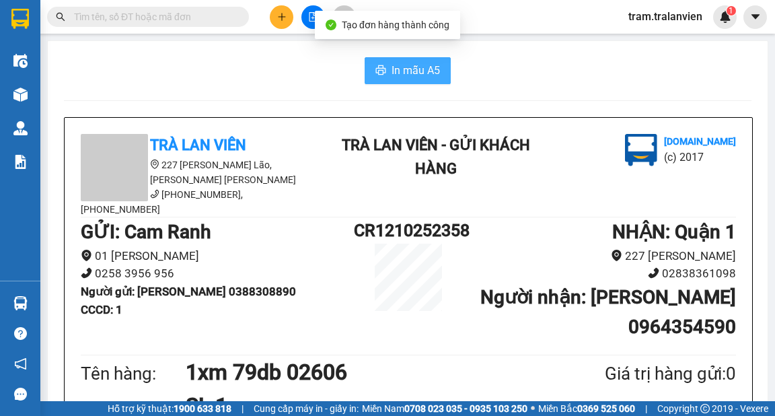 Image resolution: width=775 pixels, height=416 pixels. What do you see at coordinates (396, 25) in the screenshot?
I see `span: Tạo đơn hàng thành công` at bounding box center [396, 25].